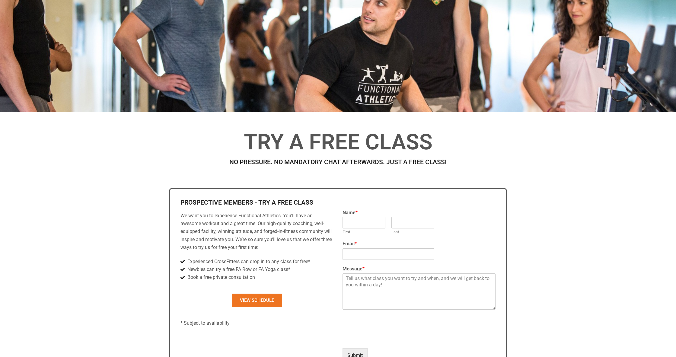  Describe the element at coordinates (338, 162) in the screenshot. I see `h2: No Pressure. No Mandatory Chat Afterwards. Just a Free Class!` at that location.